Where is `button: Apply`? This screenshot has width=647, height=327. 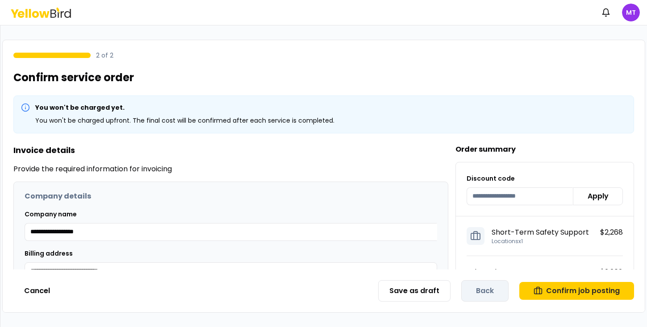 button: Apply is located at coordinates (598, 197).